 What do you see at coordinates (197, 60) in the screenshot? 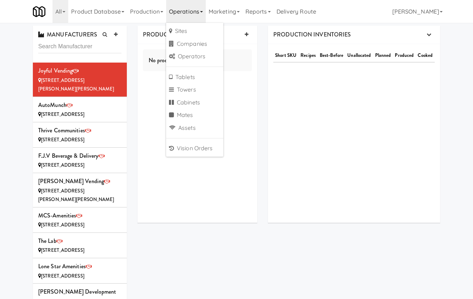
I see `div: No productions found` at bounding box center [197, 60].